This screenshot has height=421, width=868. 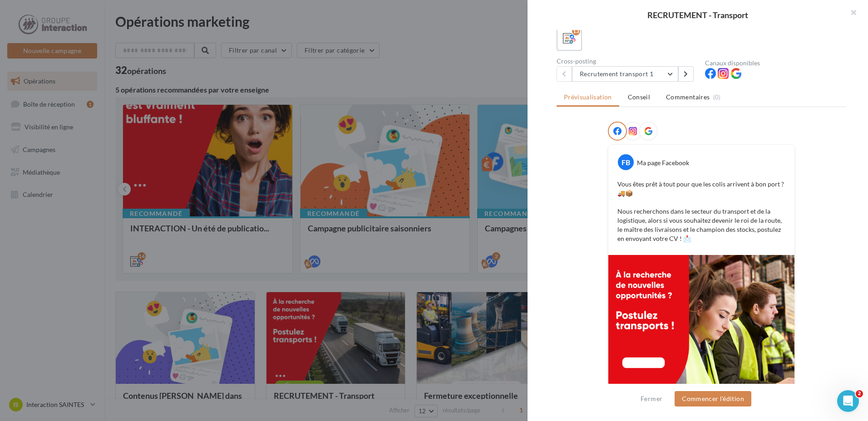 I want to click on span: 2, so click(x=860, y=394).